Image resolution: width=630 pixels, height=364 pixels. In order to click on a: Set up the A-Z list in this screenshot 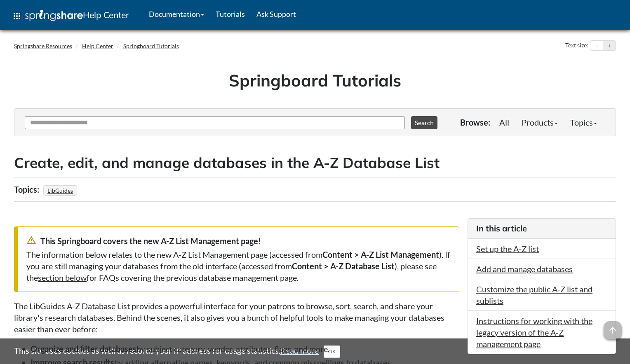, I will do `click(507, 249)`.